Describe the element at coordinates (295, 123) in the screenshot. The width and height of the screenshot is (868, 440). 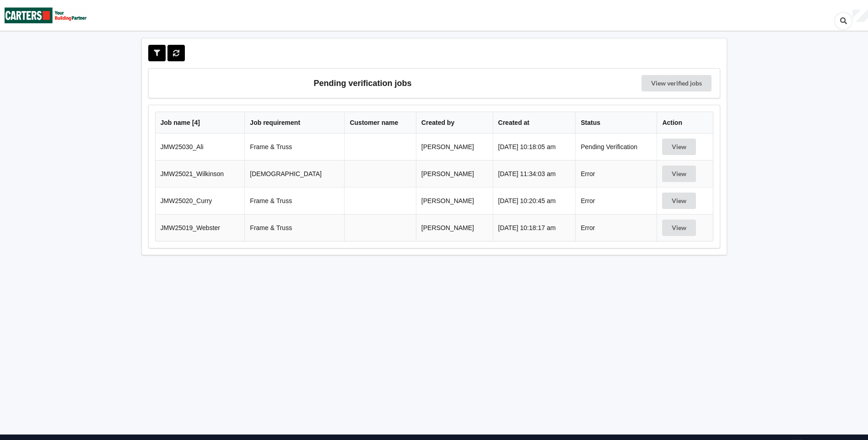
I see `th: Job requirement` at that location.